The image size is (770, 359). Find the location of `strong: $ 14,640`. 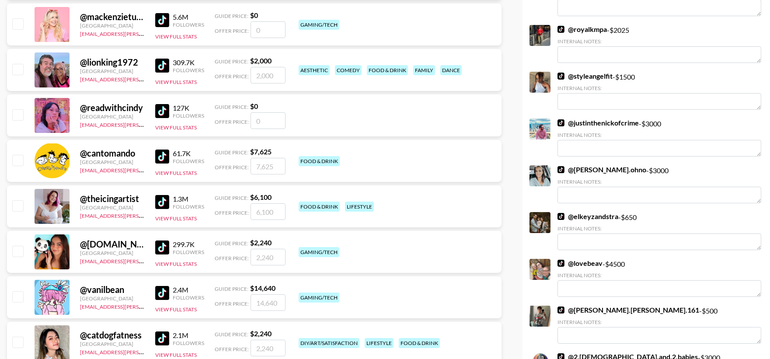

strong: $ 14,640 is located at coordinates (263, 288).